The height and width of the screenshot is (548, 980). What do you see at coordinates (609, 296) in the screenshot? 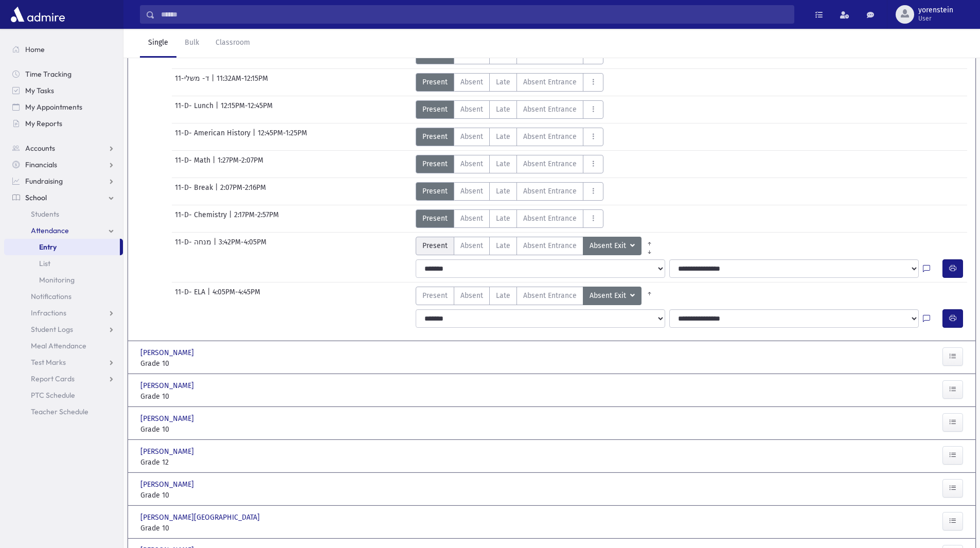
I see `span: Absent Exit` at bounding box center [609, 296].